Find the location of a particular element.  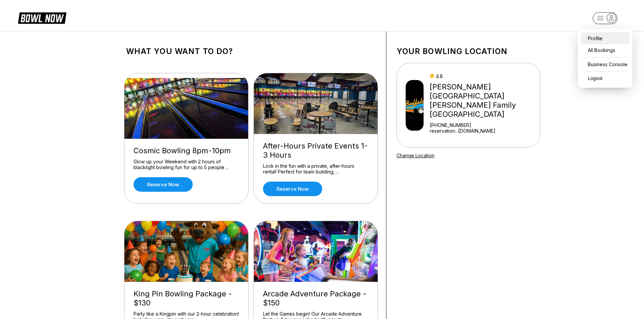

div: Lock in the fun with a private, after-hours rental! Perfect for team building, ... is located at coordinates (315, 168).